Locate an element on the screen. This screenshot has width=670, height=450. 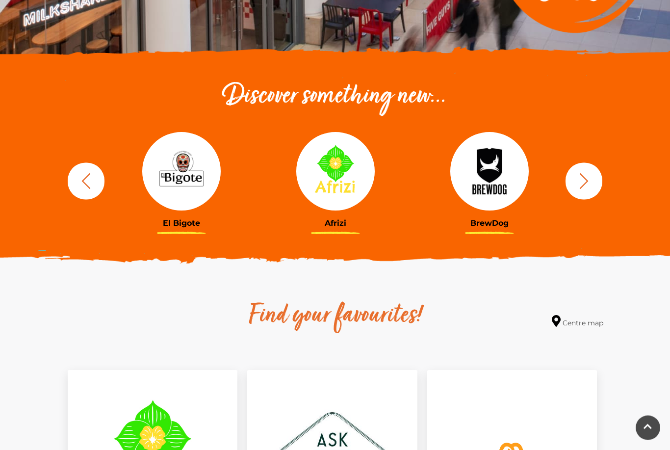
a: BrewDog is located at coordinates (489, 180).